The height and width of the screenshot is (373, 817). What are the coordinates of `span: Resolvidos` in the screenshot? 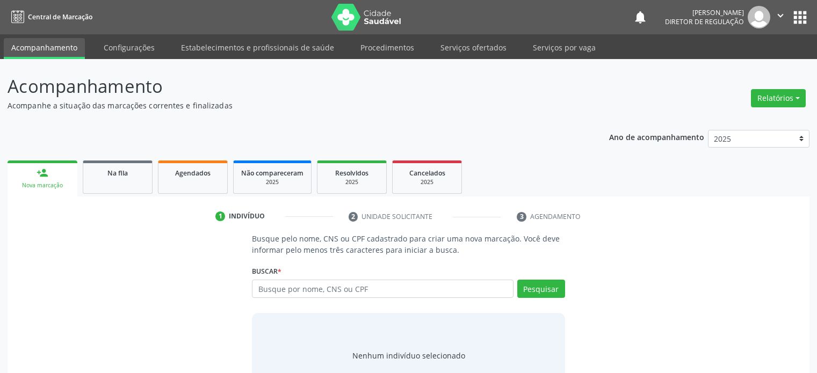 It's located at (352, 173).